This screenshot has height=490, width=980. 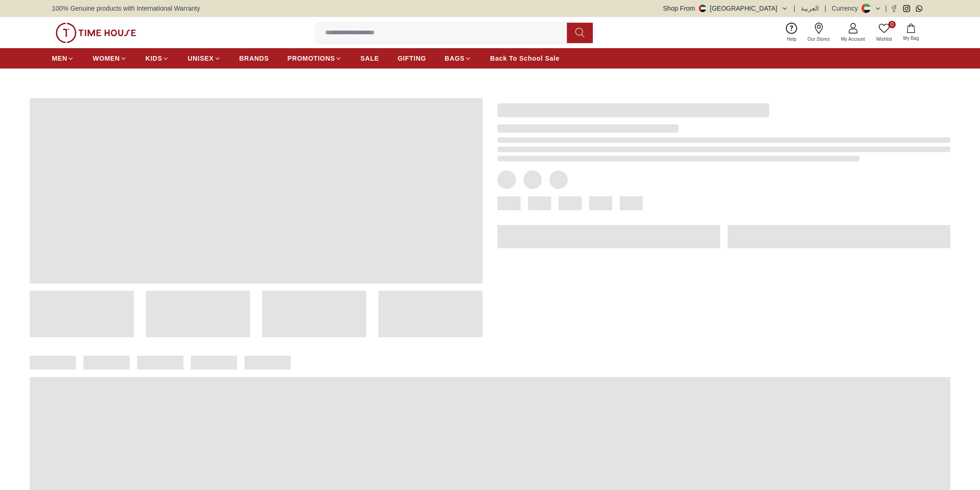 I want to click on span: العربية, so click(x=809, y=8).